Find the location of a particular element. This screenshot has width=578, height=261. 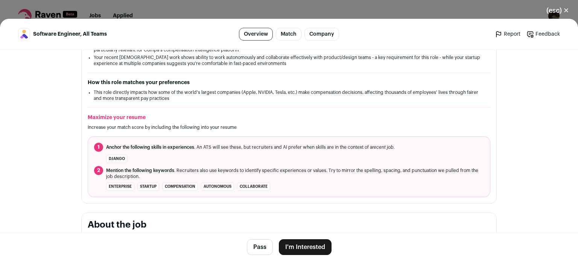

li: autonomous is located at coordinates (217, 187).